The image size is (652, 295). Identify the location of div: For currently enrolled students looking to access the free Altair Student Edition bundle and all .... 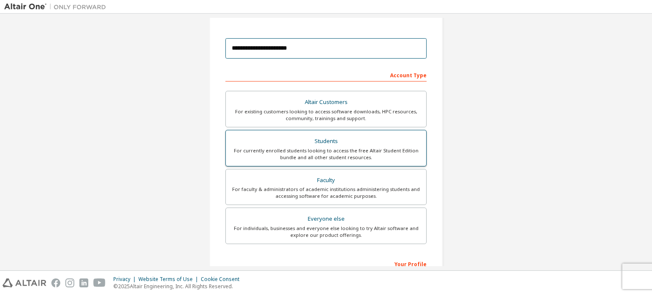
(326, 154).